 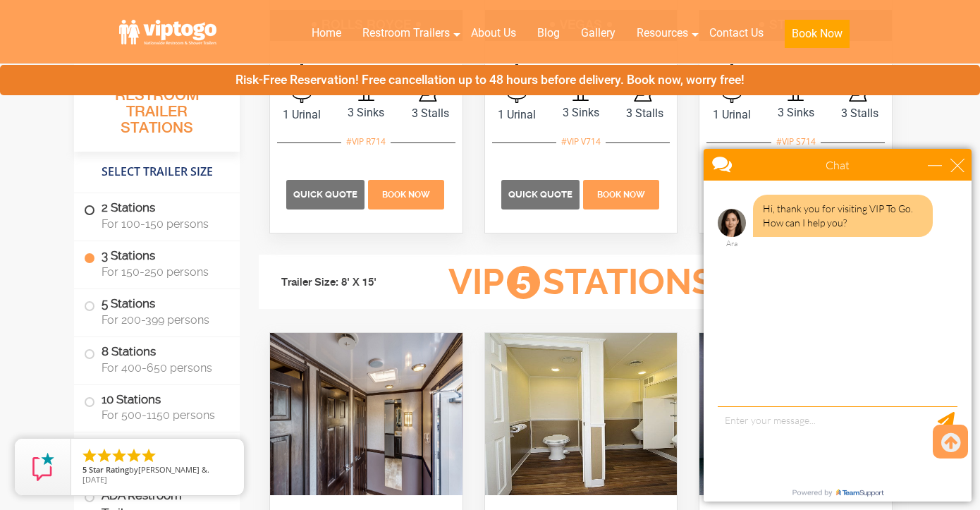 What do you see at coordinates (796, 142) in the screenshot?
I see `div: #VIP S714` at bounding box center [796, 142].